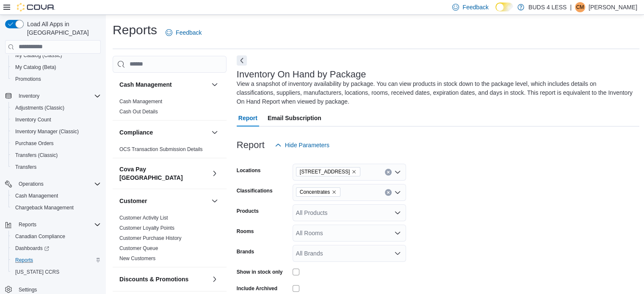  I want to click on span: Customer Loyalty Points, so click(147, 228).